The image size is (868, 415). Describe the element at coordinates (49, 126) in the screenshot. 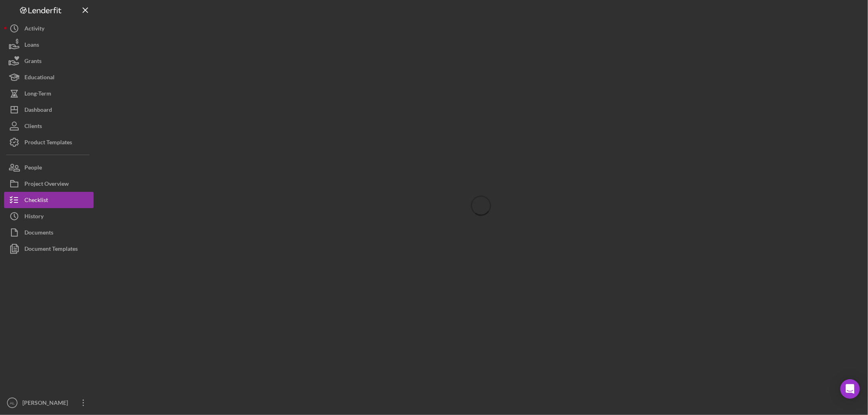

I see `a: Clients` at that location.